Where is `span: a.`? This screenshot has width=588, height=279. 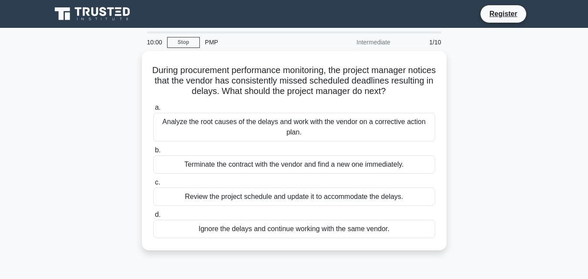
span: a. is located at coordinates (158, 107).